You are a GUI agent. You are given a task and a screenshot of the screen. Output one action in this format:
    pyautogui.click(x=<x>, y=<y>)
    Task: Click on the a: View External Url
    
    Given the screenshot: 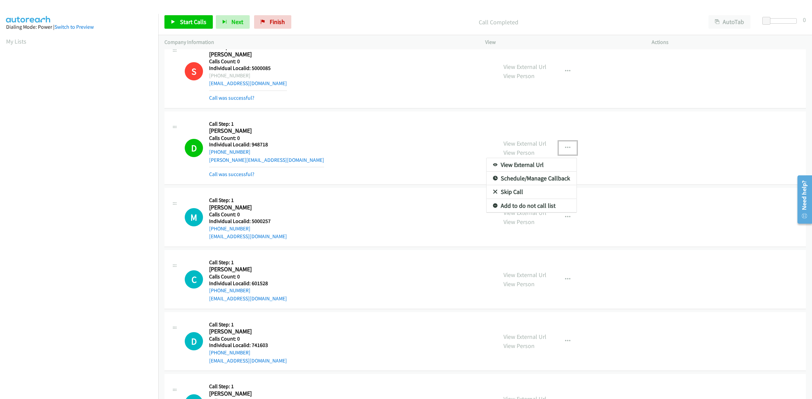 What is the action you would take?
    pyautogui.click(x=531, y=165)
    